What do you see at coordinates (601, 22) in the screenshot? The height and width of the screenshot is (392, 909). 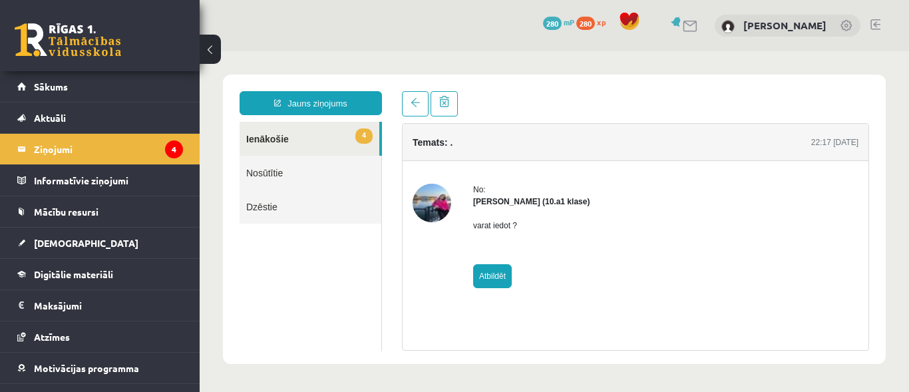 I see `span: xp` at bounding box center [601, 22].